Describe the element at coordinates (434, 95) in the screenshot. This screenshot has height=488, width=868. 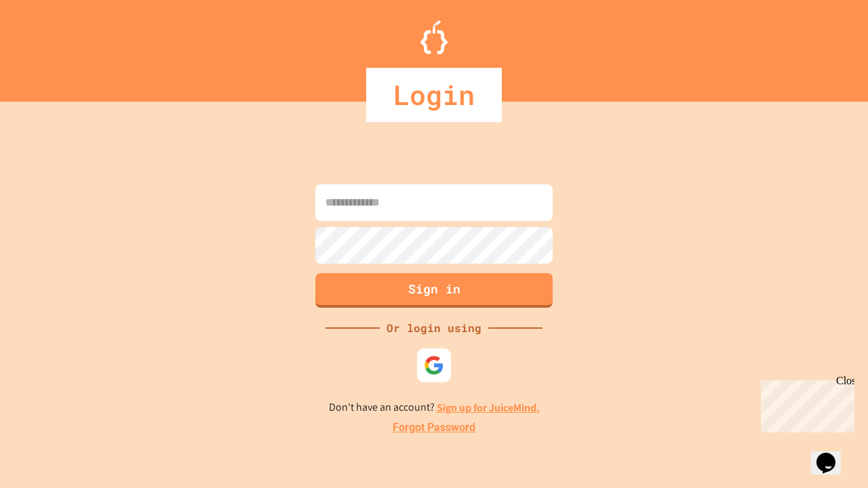
I see `div: Login` at that location.